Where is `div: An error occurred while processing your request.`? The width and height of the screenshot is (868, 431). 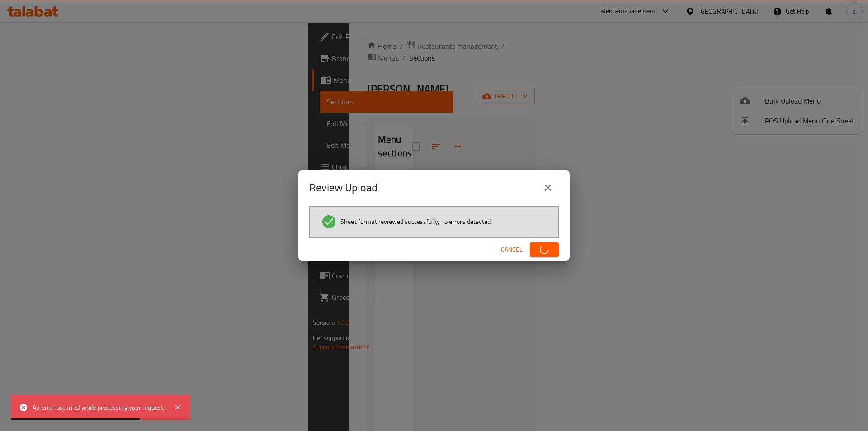 div: An error occurred while processing your request. is located at coordinates (98, 407).